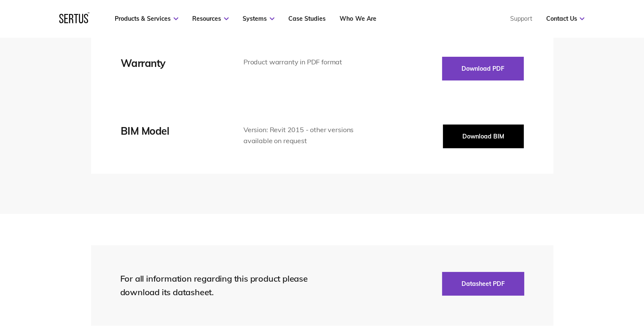 This screenshot has height=335, width=644. What do you see at coordinates (483, 69) in the screenshot?
I see `button: Download PDF` at bounding box center [483, 69].